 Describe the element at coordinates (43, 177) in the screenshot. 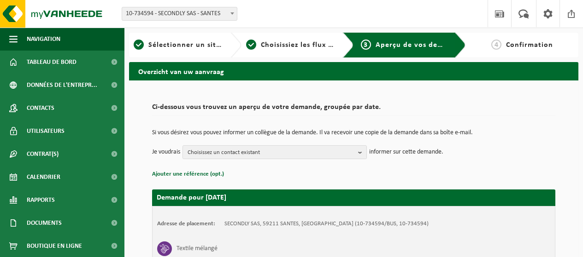

I see `span: Calendrier` at that location.